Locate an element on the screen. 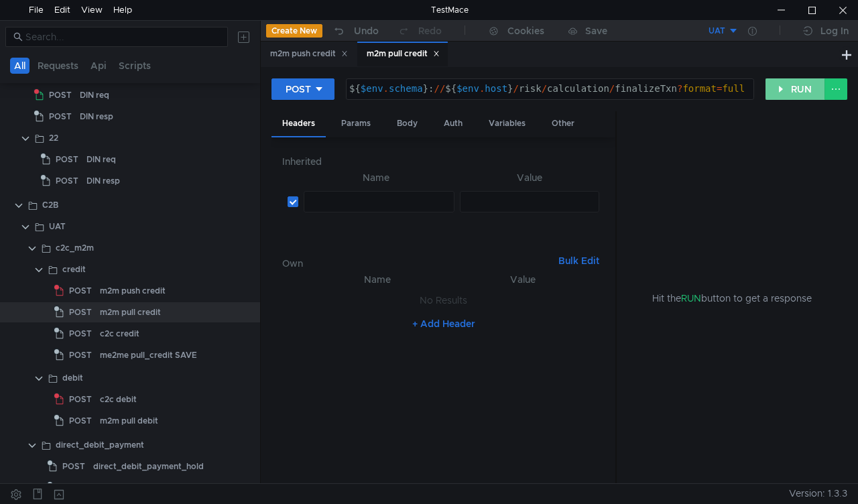  div: Body is located at coordinates (407, 123).